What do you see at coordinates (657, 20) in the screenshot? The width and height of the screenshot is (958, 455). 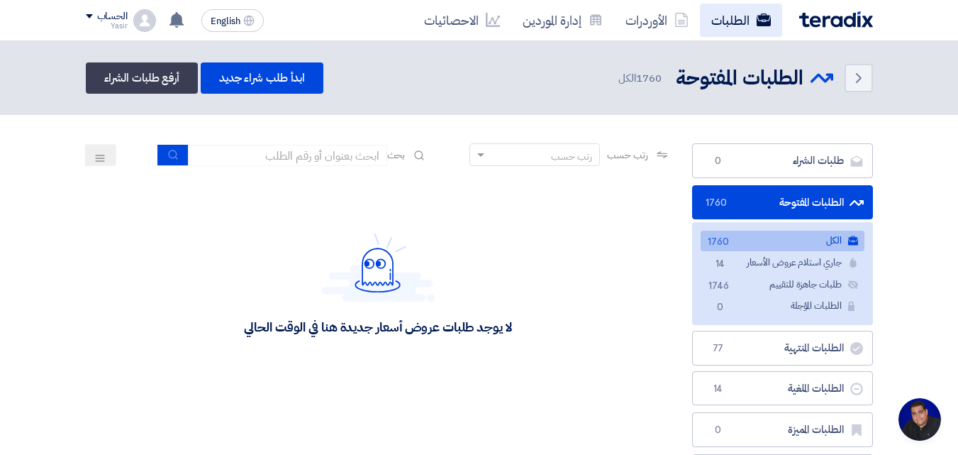 I see `a: الأوردرات` at bounding box center [657, 20].